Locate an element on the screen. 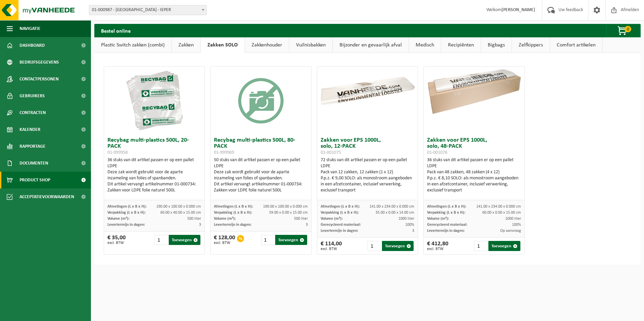 This screenshot has width=644, height=321. a: Plastic Switch zakken (combi) is located at coordinates (133, 45).